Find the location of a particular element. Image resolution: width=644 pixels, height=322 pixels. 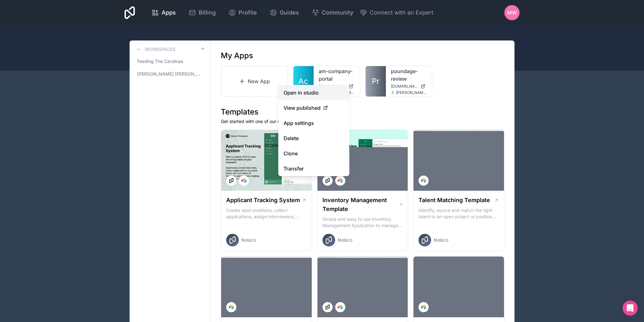

a: Community is located at coordinates (332, 13).